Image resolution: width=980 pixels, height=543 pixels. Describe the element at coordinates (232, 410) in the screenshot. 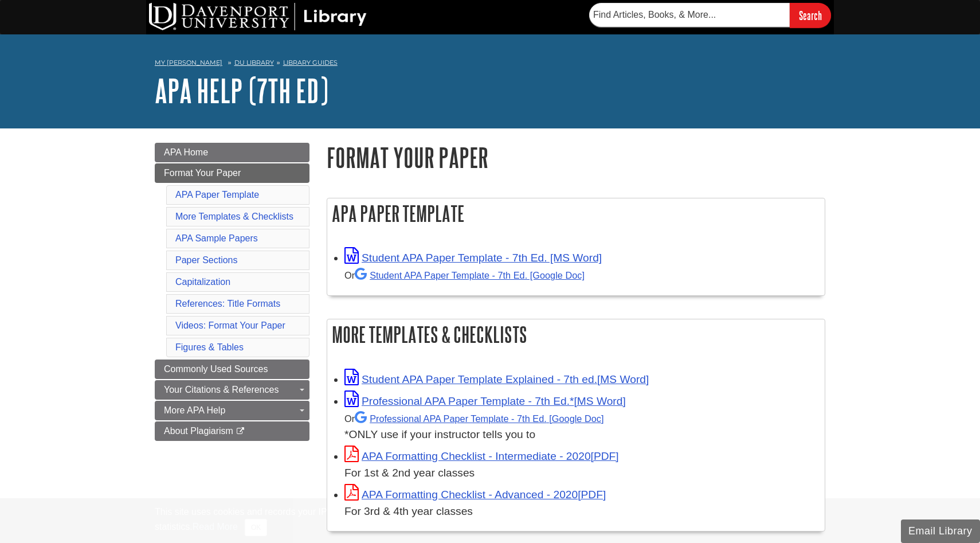

I see `a: More APA Help` at that location.